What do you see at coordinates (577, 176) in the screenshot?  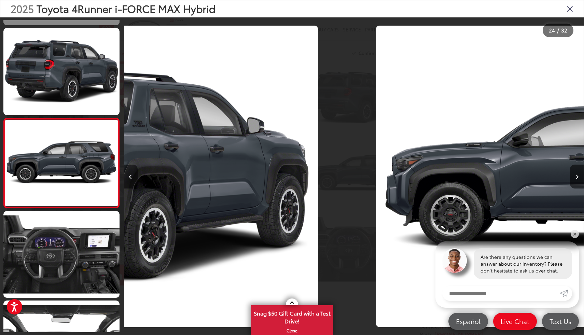 I see `button: Next image` at bounding box center [577, 176].